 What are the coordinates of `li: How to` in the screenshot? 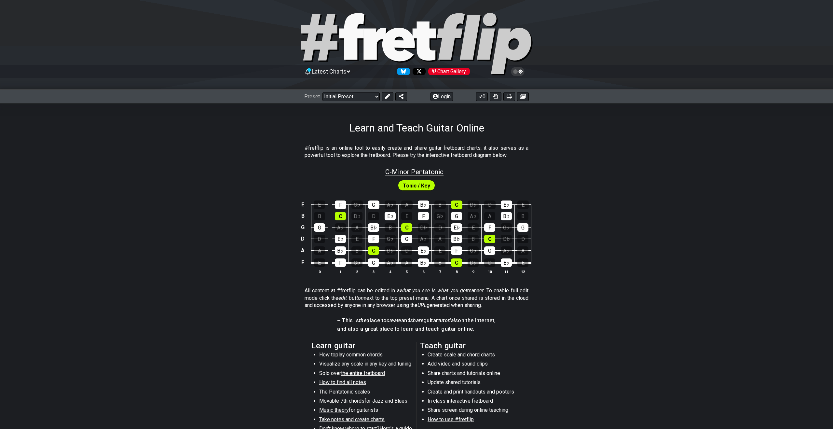 It's located at (365, 356).